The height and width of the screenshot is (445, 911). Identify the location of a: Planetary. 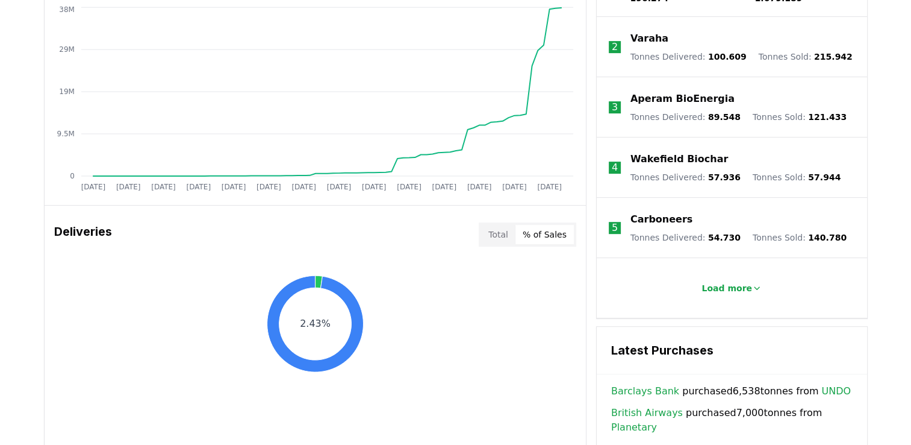
(634, 427).